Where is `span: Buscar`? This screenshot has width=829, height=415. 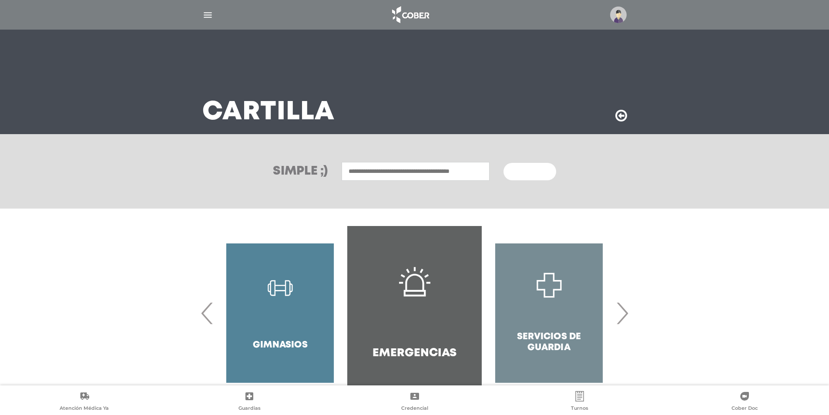 span: Buscar is located at coordinates (527, 172).